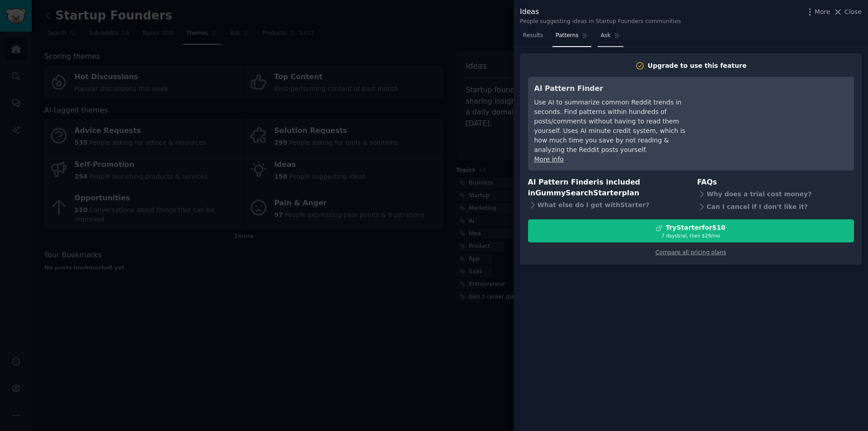 The height and width of the screenshot is (431, 868). What do you see at coordinates (847, 12) in the screenshot?
I see `button: Close` at bounding box center [847, 12].